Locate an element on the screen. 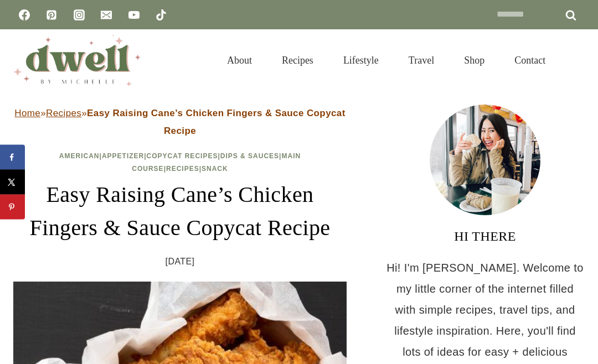 Image resolution: width=598 pixels, height=364 pixels. a: Travel is located at coordinates (421, 61).